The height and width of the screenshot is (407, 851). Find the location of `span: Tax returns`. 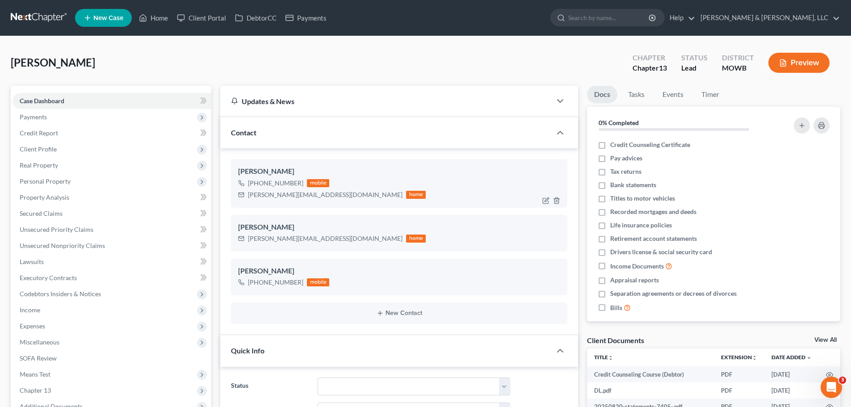

span: Tax returns is located at coordinates (626, 172).